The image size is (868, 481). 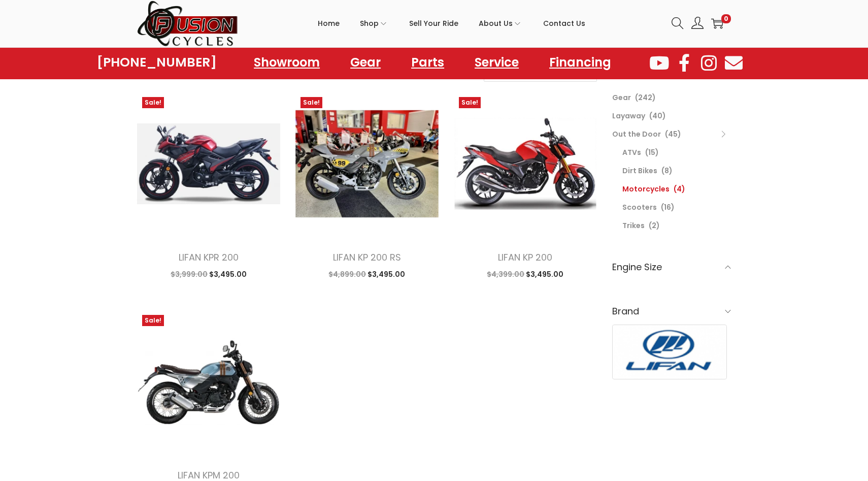 What do you see at coordinates (672, 267) in the screenshot?
I see `h6: Engine Size` at bounding box center [672, 267].